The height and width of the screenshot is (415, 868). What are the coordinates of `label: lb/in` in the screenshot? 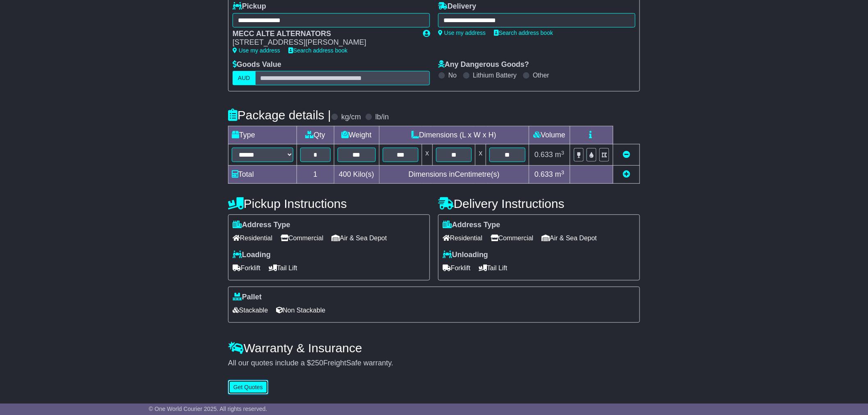 It's located at (382, 117).